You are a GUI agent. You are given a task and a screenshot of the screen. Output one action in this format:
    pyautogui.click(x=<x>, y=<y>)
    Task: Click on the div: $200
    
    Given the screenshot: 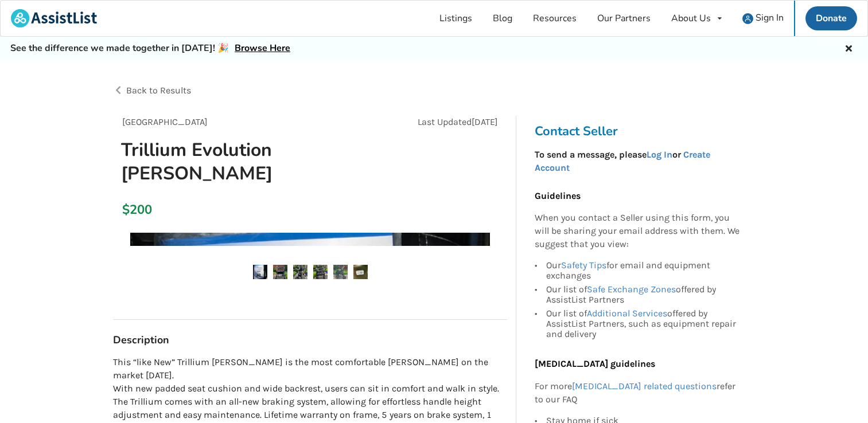 What is the action you would take?
    pyautogui.click(x=125, y=210)
    